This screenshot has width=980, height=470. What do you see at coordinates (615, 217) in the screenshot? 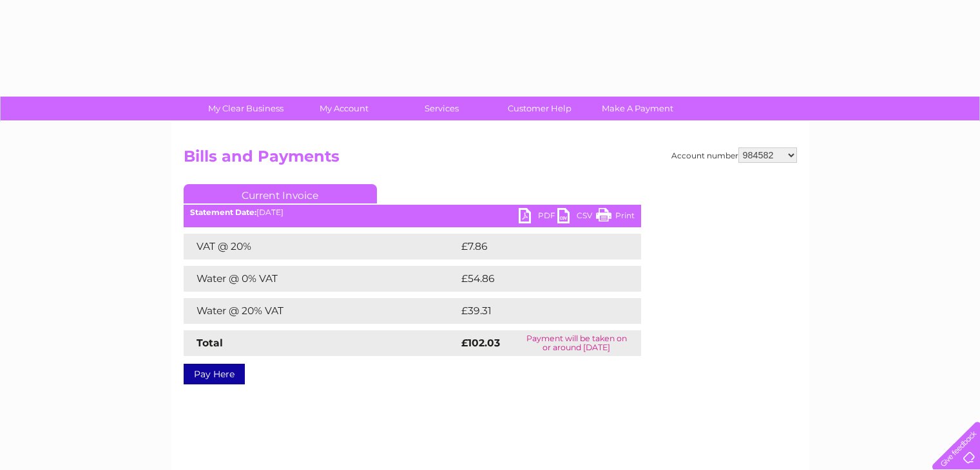
I see `a: Print` at bounding box center [615, 217].